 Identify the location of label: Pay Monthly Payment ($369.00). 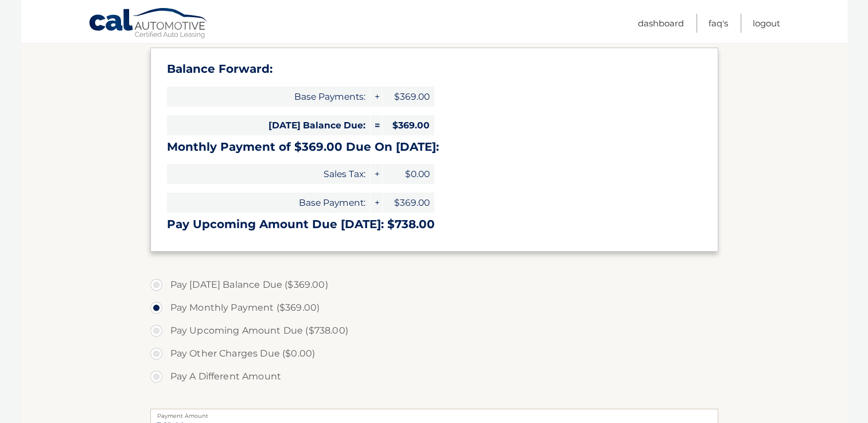
(434, 308).